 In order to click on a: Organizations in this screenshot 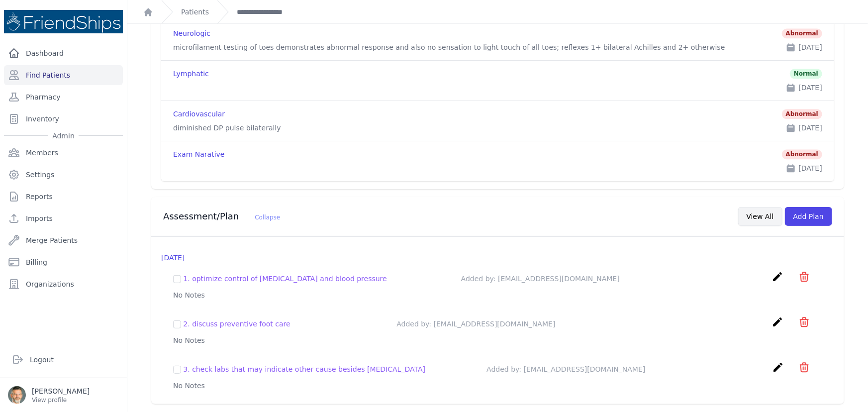, I will do `click(63, 284)`.